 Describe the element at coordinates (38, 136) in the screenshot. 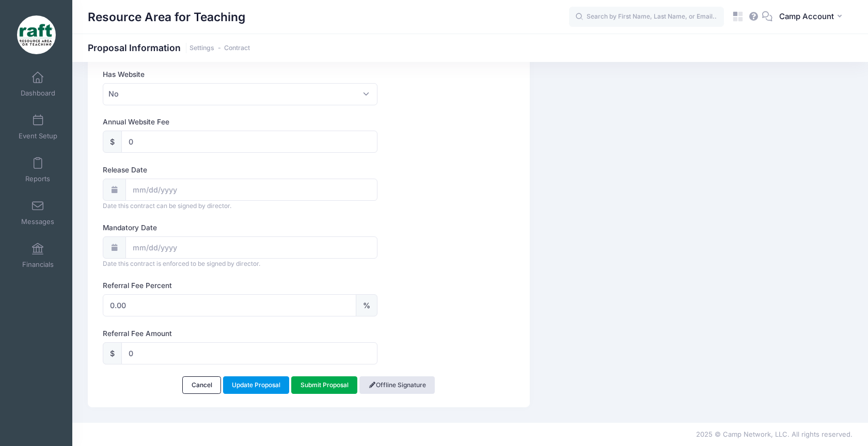

I see `span: Event Setup` at that location.